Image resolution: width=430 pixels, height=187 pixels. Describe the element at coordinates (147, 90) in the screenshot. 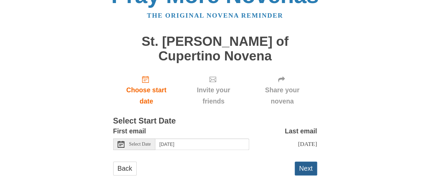

I see `a: Choose start date` at that location.